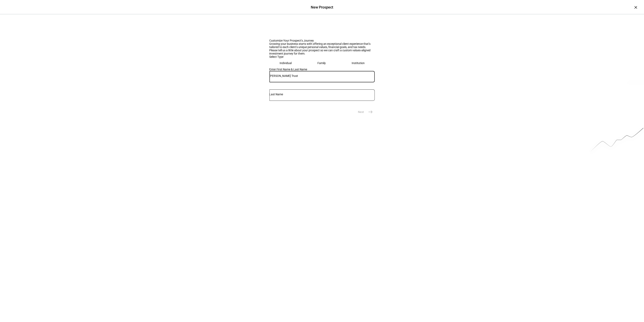  What do you see at coordinates (364, 112) in the screenshot?
I see `eth-stepper-button: Next` at bounding box center [364, 112].